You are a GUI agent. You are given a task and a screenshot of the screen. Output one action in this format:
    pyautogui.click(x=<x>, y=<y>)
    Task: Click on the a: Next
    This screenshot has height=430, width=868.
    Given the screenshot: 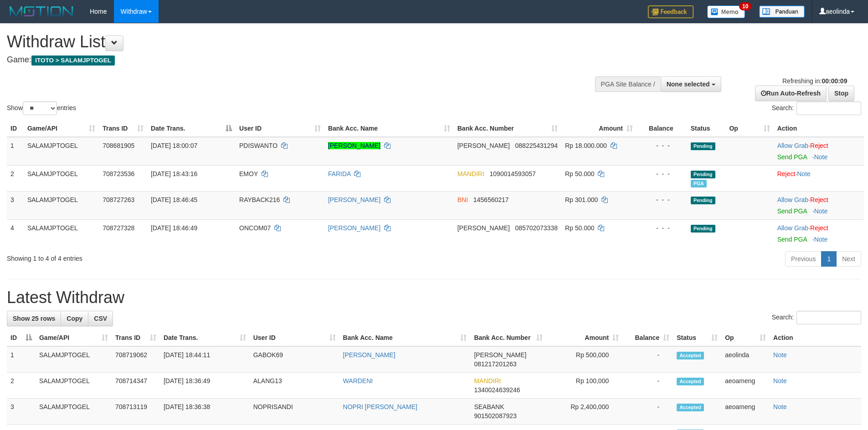 What is the action you would take?
    pyautogui.click(x=848, y=259)
    